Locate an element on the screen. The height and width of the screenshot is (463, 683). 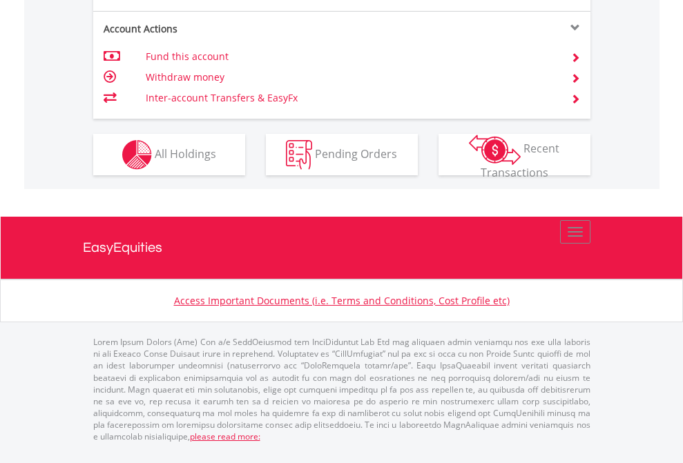
div: Account Actions is located at coordinates (218, 29).